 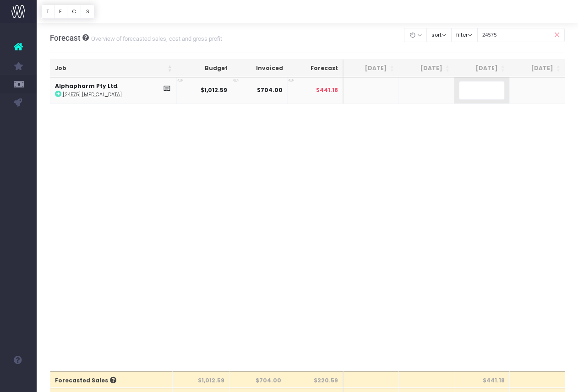 What do you see at coordinates (92, 94) in the screenshot?
I see `abbr: [24575] Varenicline` at bounding box center [92, 94].